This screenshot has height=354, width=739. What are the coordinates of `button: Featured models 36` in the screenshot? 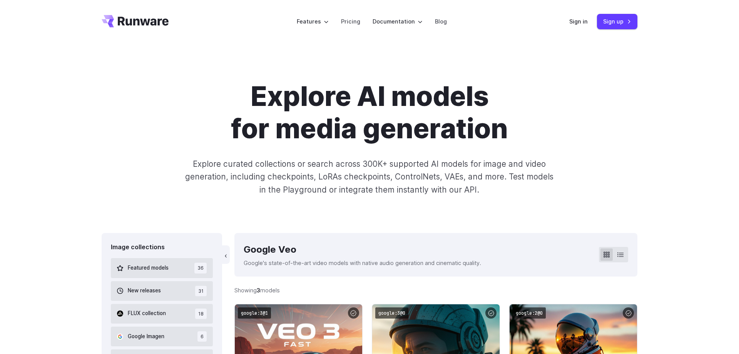 It's located at (162, 268).